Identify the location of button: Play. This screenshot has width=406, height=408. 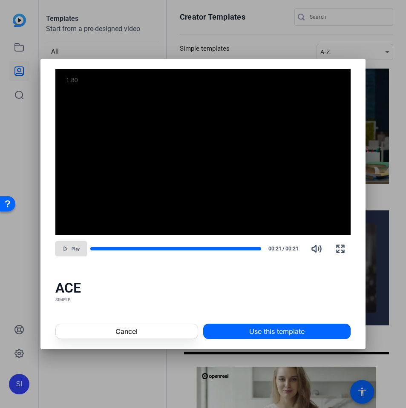
(71, 249).